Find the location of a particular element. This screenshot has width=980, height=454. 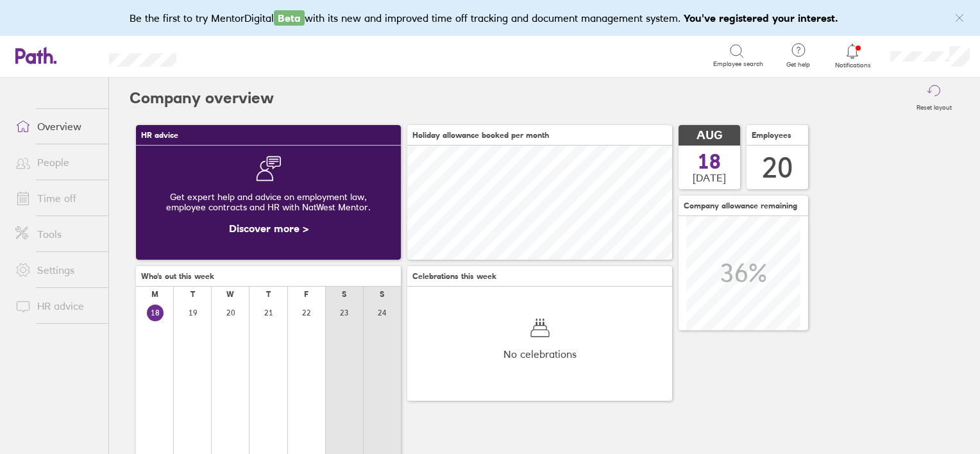

div: F is located at coordinates (305, 294).